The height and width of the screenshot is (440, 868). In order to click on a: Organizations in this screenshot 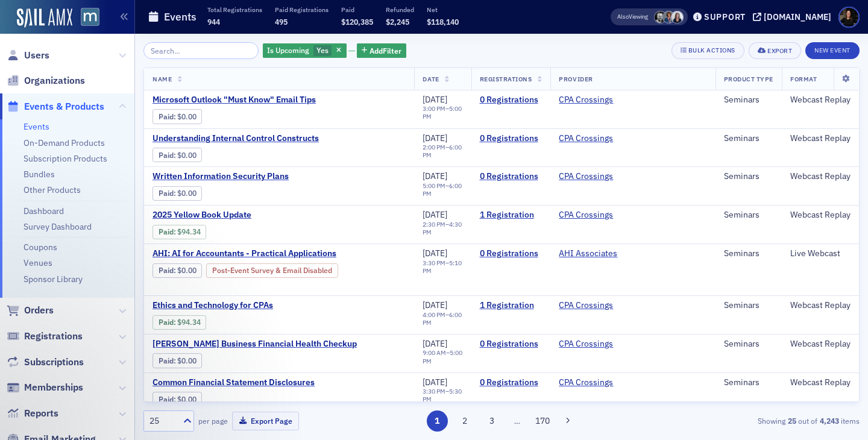, I will do `click(46, 81)`.